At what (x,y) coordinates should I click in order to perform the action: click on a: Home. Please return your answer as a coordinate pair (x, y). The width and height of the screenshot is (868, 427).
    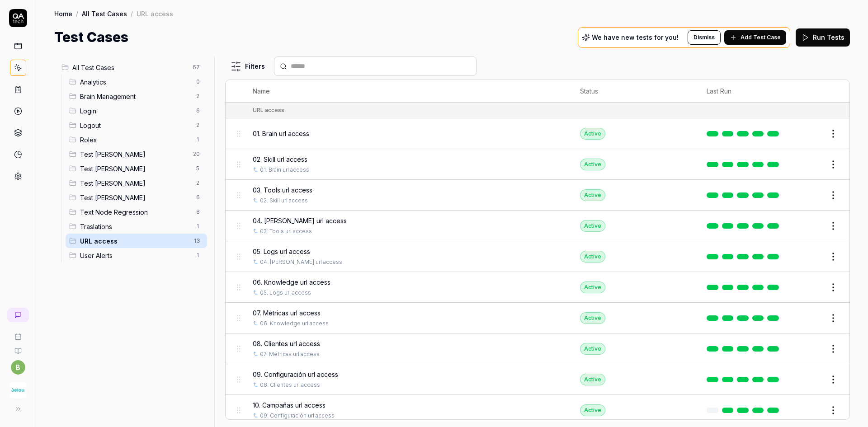
    Looking at the image, I should click on (63, 14).